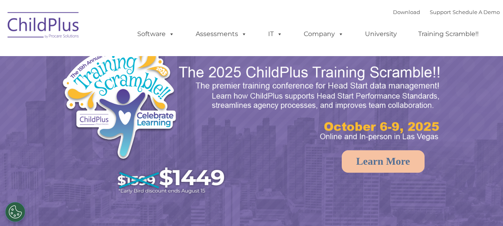  I want to click on a: Training Scramble!!, so click(448, 34).